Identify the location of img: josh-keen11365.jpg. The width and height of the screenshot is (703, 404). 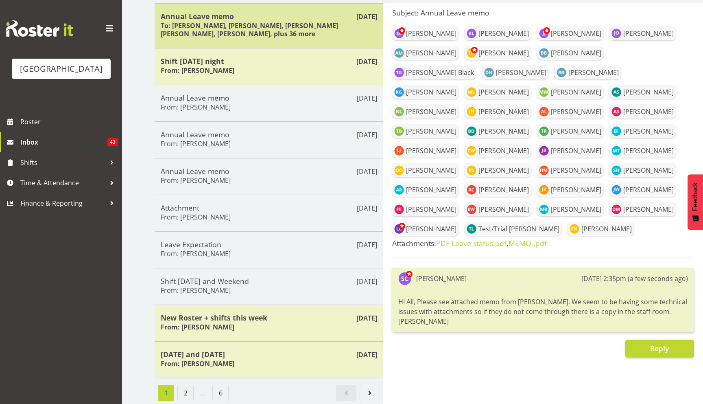
(544, 190).